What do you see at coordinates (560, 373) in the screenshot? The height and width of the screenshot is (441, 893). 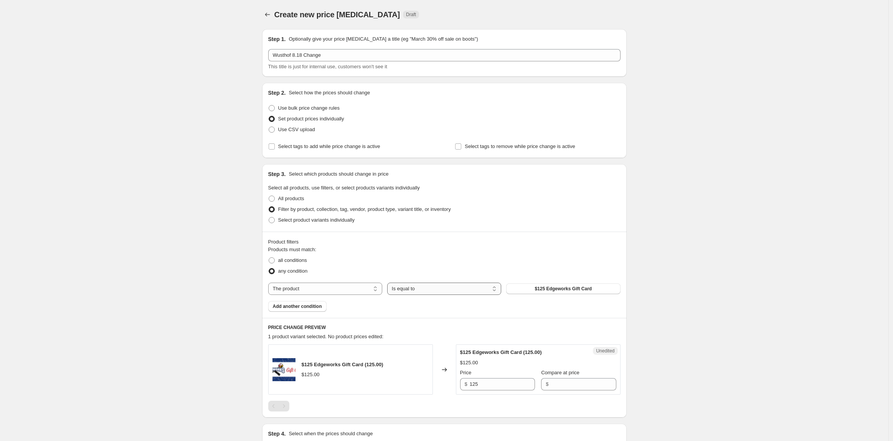 I see `span: Compare at price` at bounding box center [560, 373].